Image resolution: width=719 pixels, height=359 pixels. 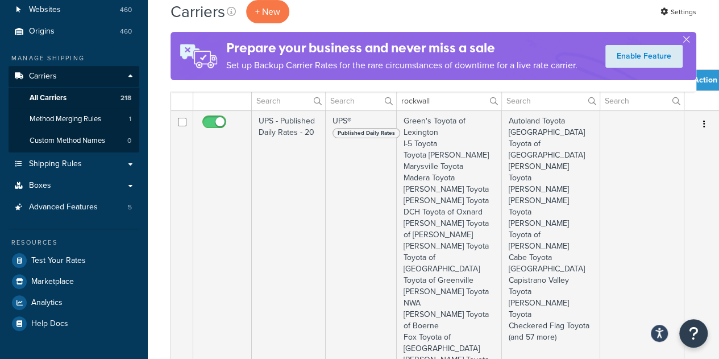 I want to click on li: Marketplace, so click(x=74, y=282).